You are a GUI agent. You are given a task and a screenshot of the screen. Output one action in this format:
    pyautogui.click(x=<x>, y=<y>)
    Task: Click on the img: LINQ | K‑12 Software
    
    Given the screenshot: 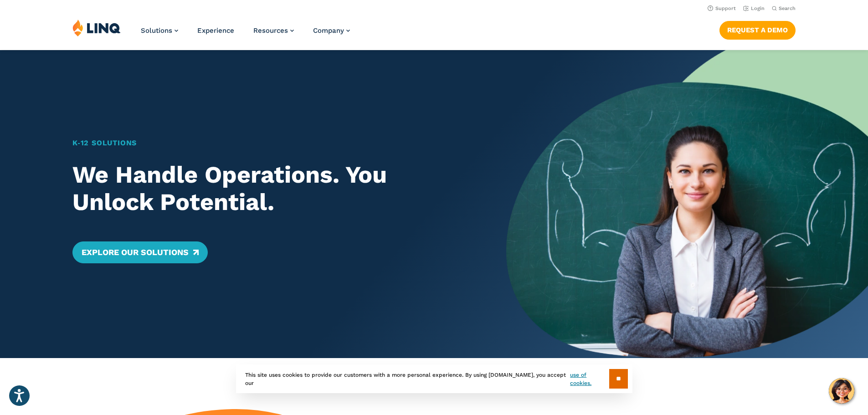 What is the action you would take?
    pyautogui.click(x=97, y=28)
    